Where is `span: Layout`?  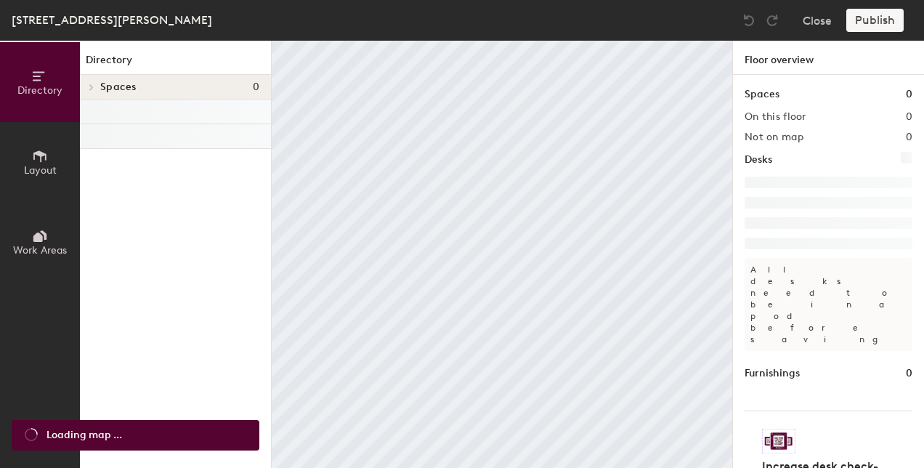
span: Layout is located at coordinates (40, 170).